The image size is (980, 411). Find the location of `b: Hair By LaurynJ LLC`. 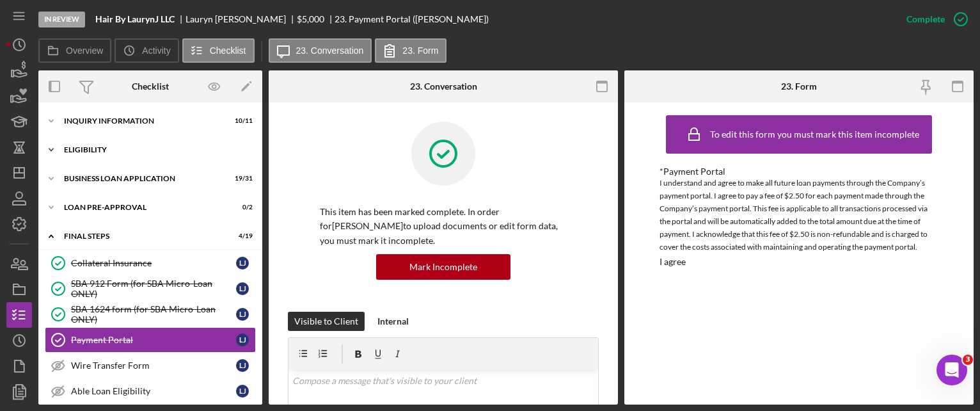

b: Hair By LaurynJ LLC is located at coordinates (135, 19).